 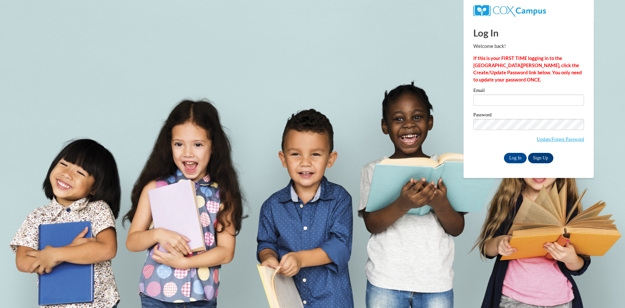 I want to click on a: Sign Up, so click(x=541, y=158).